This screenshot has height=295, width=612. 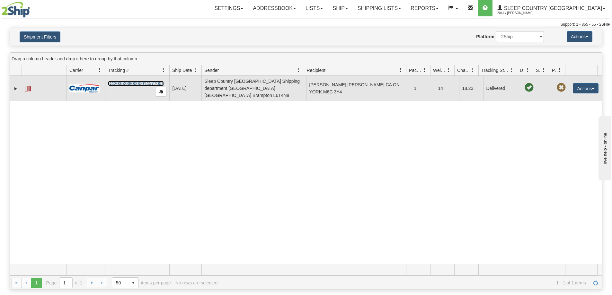 What do you see at coordinates (422, 88) in the screenshot?
I see `td: 1` at bounding box center [422, 88].